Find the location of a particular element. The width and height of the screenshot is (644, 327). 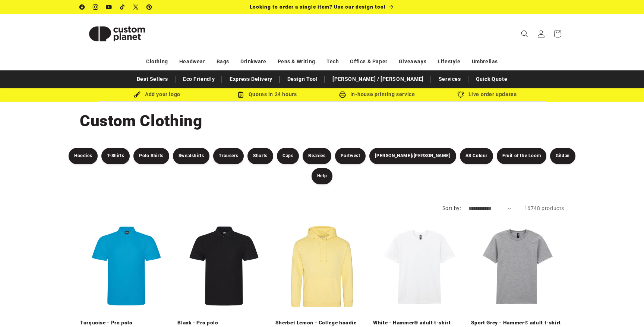

a: Quick Quote is located at coordinates (492, 79).